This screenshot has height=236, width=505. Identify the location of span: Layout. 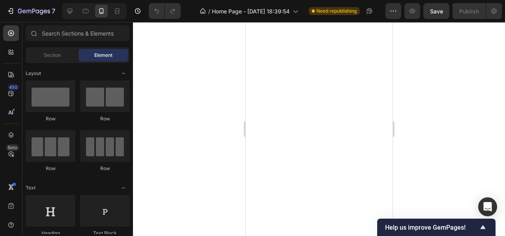
(33, 73).